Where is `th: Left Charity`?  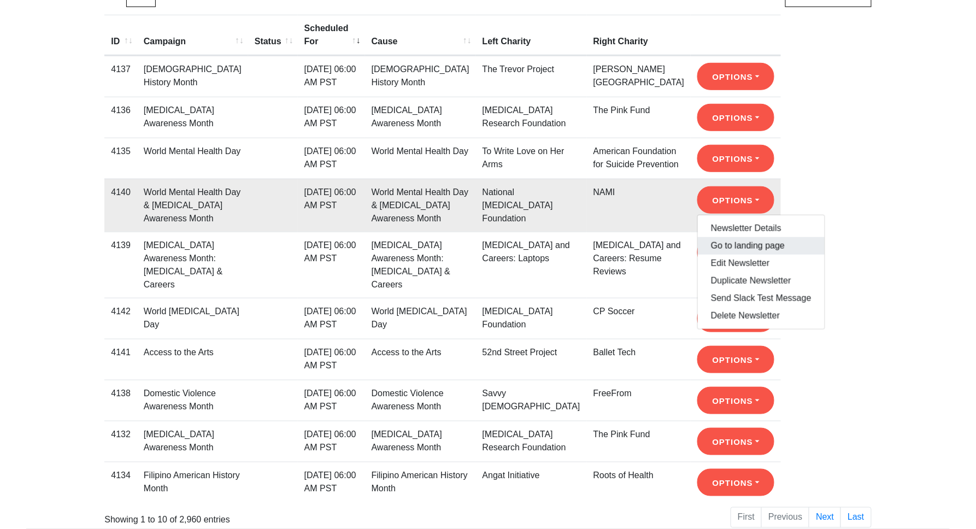 th: Left Charity is located at coordinates (531, 35).